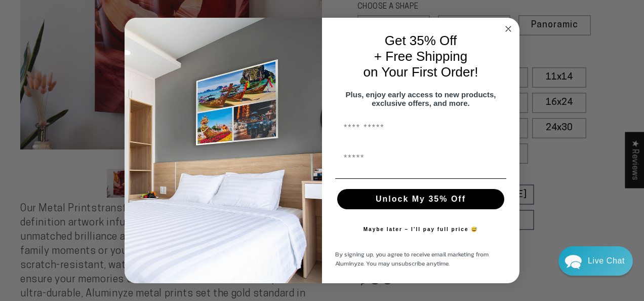 This screenshot has height=301, width=644. I want to click on button: Maybe later – I’ll pay full price 😅, so click(421, 230).